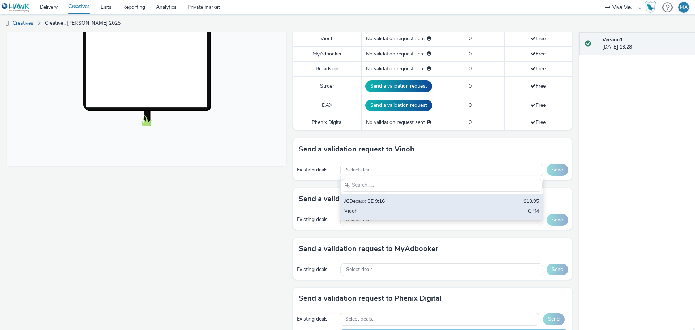 The image size is (695, 330). Describe the element at coordinates (327, 39) in the screenshot. I see `td: Viooh` at that location.